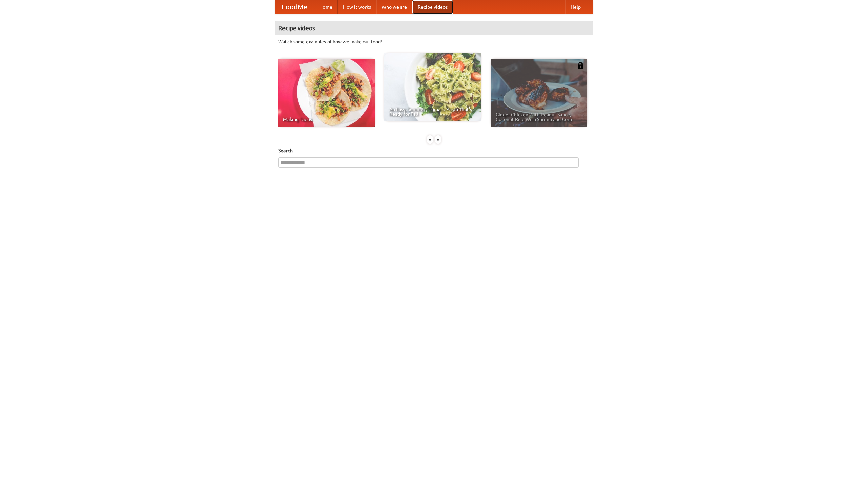 Image resolution: width=868 pixels, height=480 pixels. Describe the element at coordinates (581, 66) in the screenshot. I see `img: 483408.png` at that location.